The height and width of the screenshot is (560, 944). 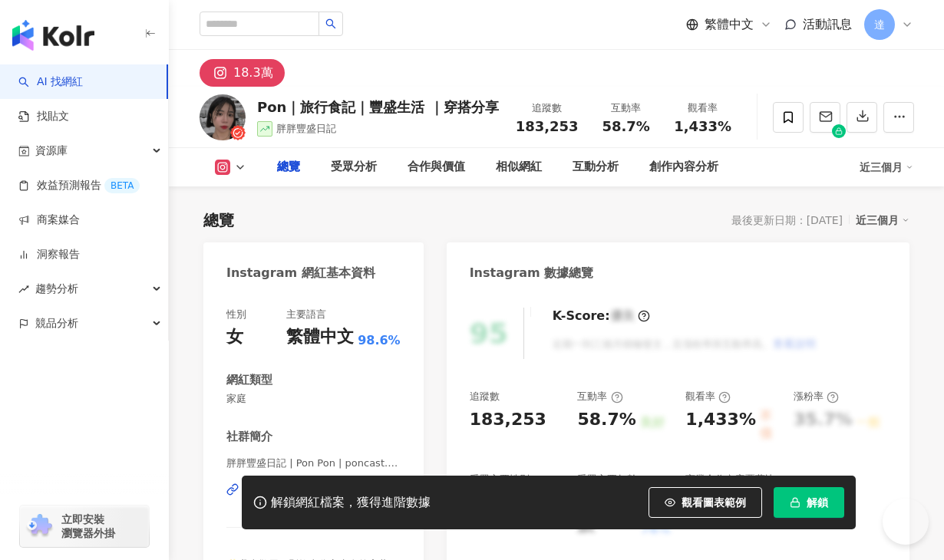 I want to click on span: 競品分析, so click(x=57, y=323).